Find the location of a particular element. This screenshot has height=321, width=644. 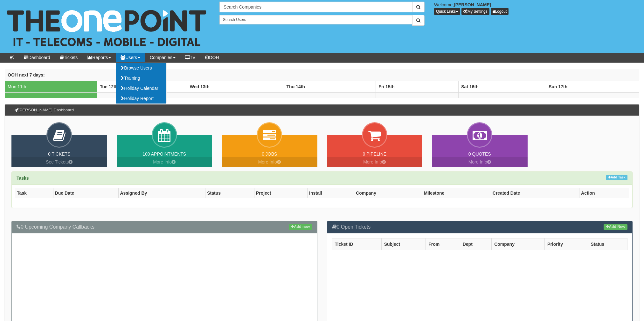

th: Tue 12th is located at coordinates (142, 86).